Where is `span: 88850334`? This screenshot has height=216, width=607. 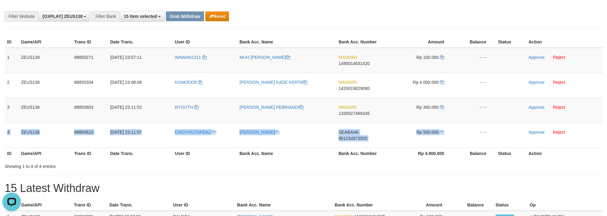
span: 88850334 is located at coordinates (84, 82).